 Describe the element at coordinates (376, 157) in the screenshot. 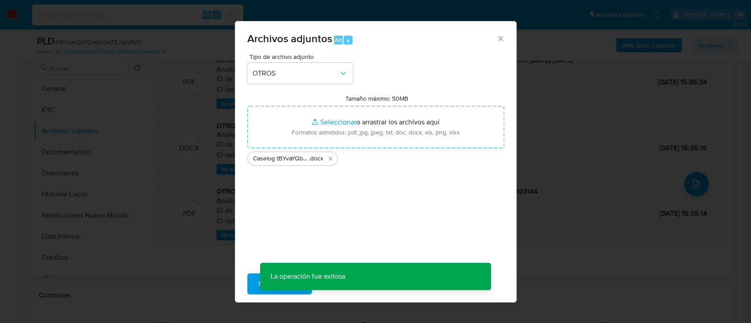

I see `ul: Archivos seleccionados` at that location.